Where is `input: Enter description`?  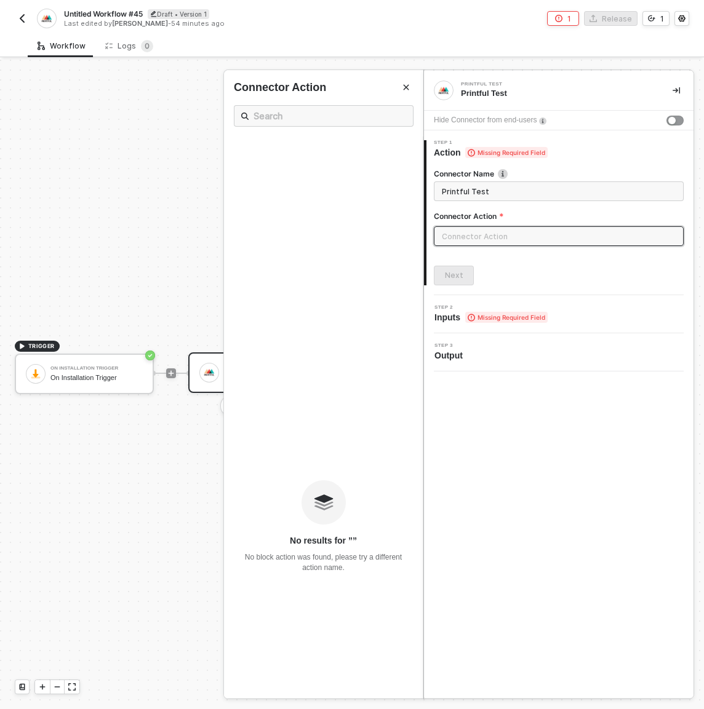
input: Enter description is located at coordinates (557, 191).